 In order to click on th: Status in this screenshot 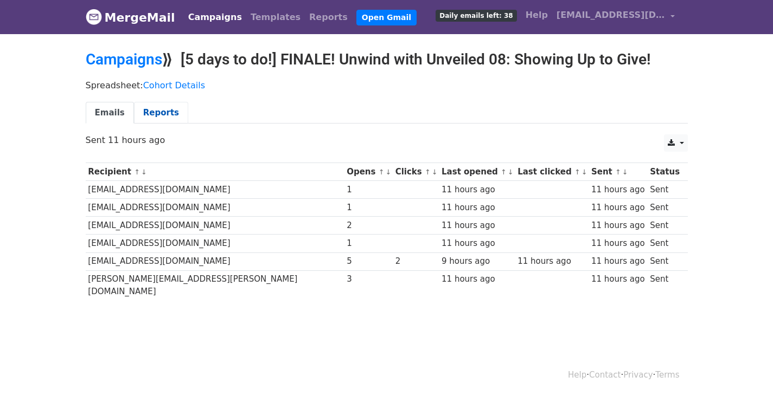, I will do `click(664, 172)`.